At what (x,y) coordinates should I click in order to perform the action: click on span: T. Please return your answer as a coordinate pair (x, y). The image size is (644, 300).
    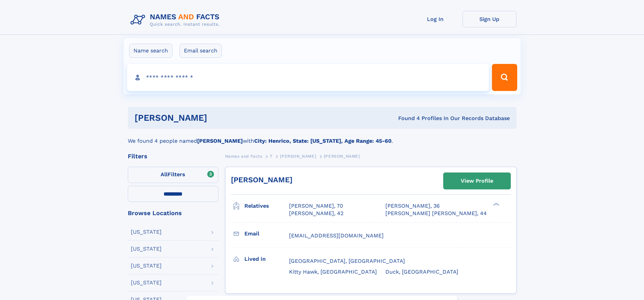
    Looking at the image, I should click on (271, 156).